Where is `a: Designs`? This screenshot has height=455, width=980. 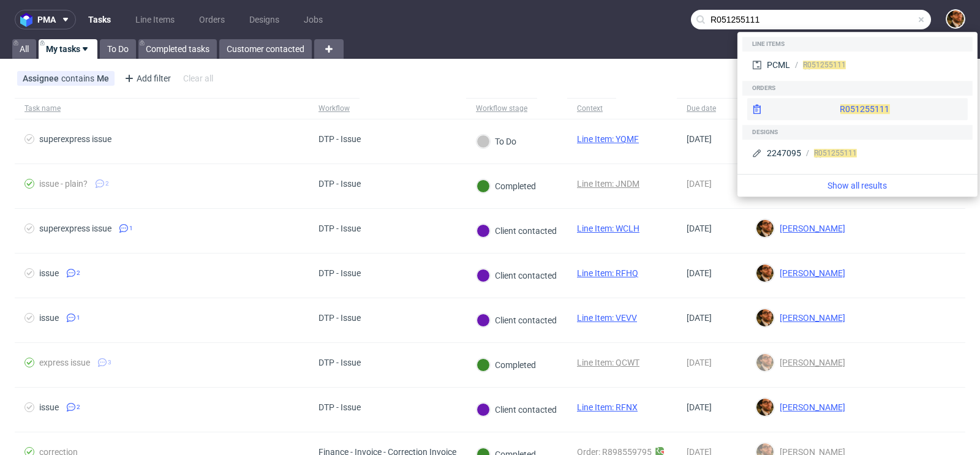 a: Designs is located at coordinates (264, 20).